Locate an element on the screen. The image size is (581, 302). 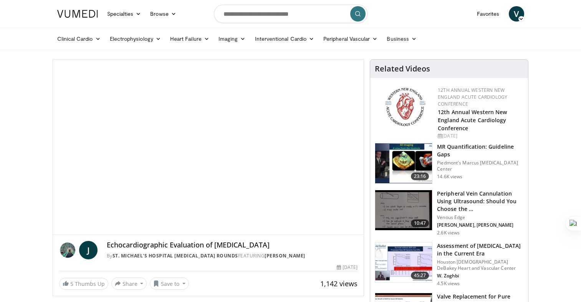
h4: Related Videos is located at coordinates (403, 69).